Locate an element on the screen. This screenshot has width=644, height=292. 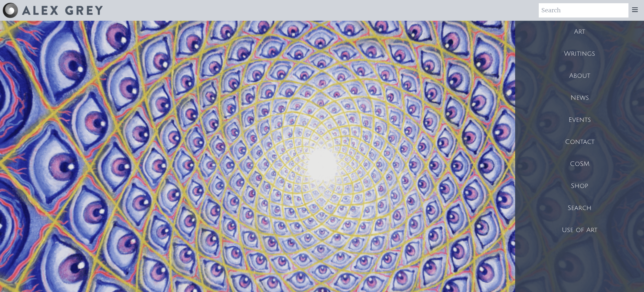
a: Writings is located at coordinates (580, 53).